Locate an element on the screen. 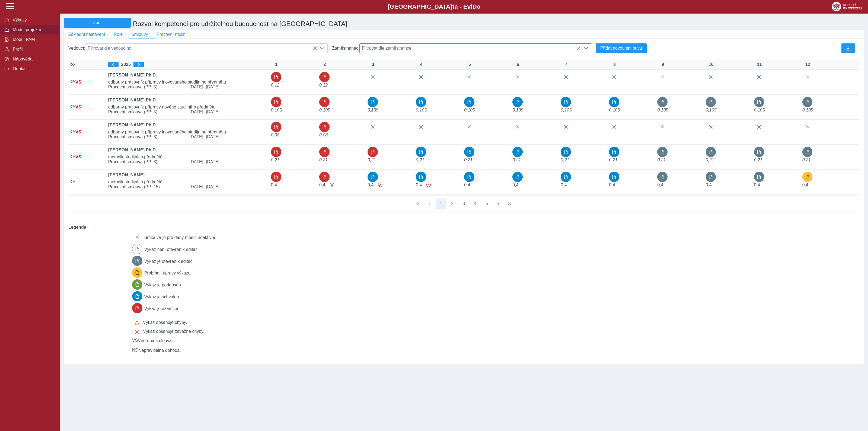  button: Základní nastavení is located at coordinates (86, 35).